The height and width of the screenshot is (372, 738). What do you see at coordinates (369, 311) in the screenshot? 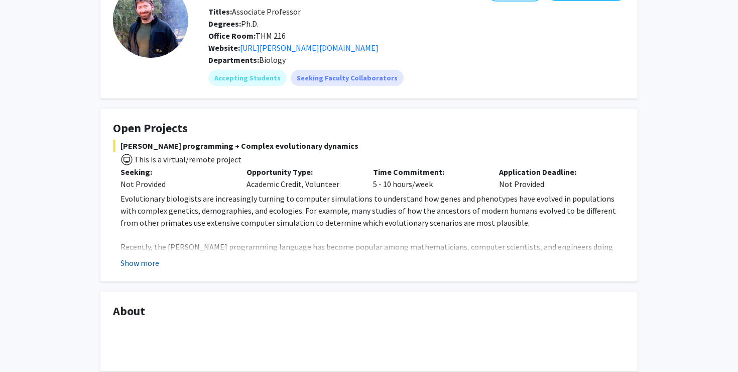
I see `h4: About` at bounding box center [369, 311].